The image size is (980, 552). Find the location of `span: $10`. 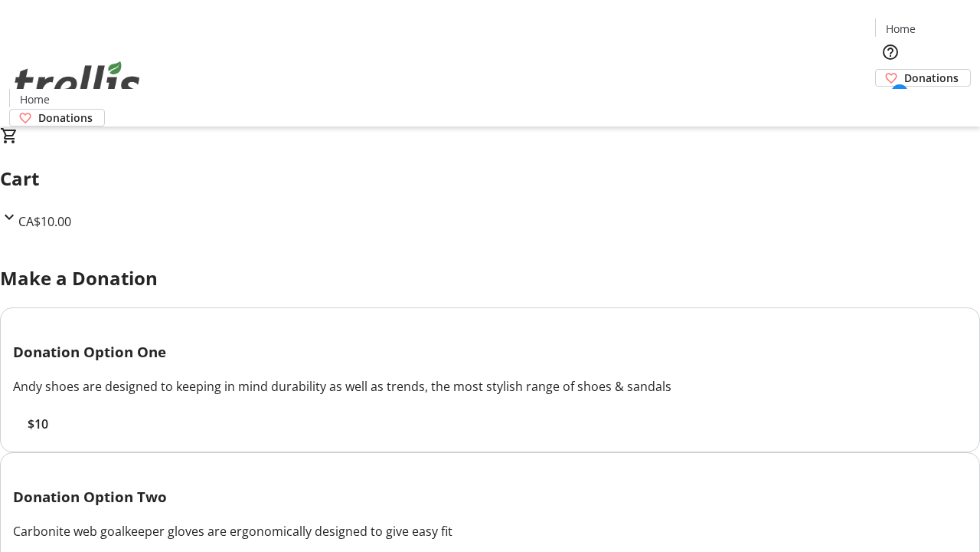

span: $10 is located at coordinates (38, 424).